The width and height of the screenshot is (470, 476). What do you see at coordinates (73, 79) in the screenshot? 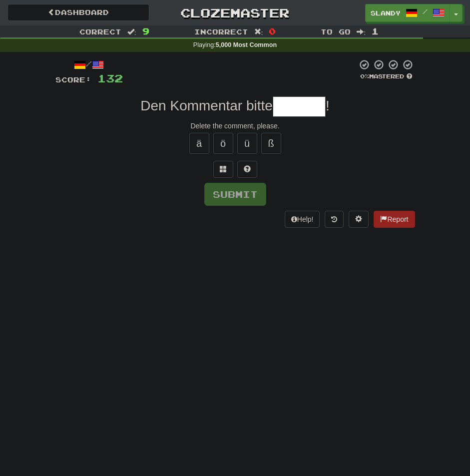
I see `span: Score:` at bounding box center [73, 79].